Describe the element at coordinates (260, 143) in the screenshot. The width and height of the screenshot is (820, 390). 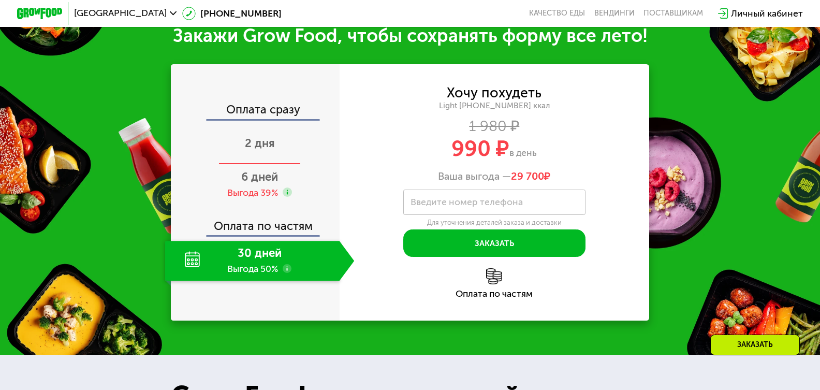
I see `span: 2 дня` at that location.